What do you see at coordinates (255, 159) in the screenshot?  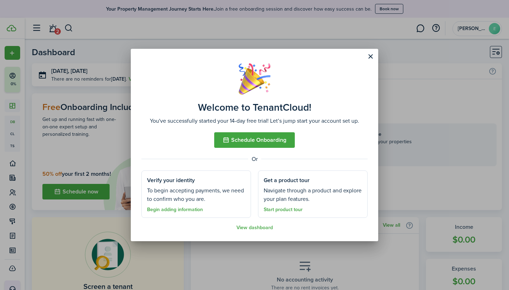 I see `well-done-separator: Or` at bounding box center [255, 159].